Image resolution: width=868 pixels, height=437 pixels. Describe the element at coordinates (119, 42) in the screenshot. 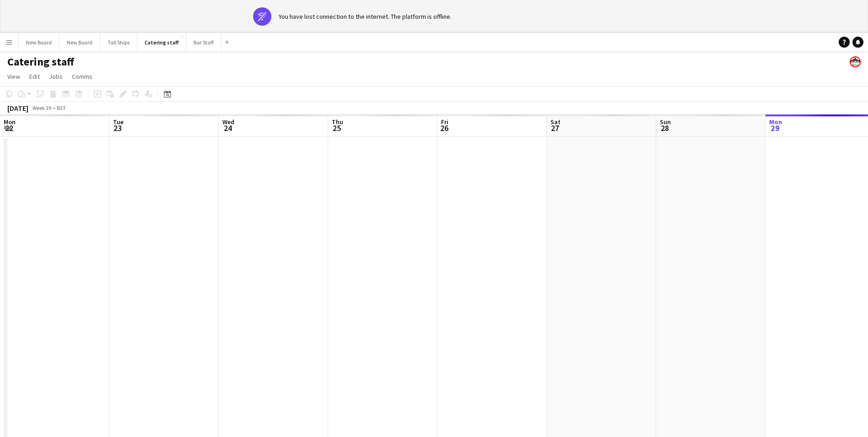

I see `button: Tall Ships` at that location.